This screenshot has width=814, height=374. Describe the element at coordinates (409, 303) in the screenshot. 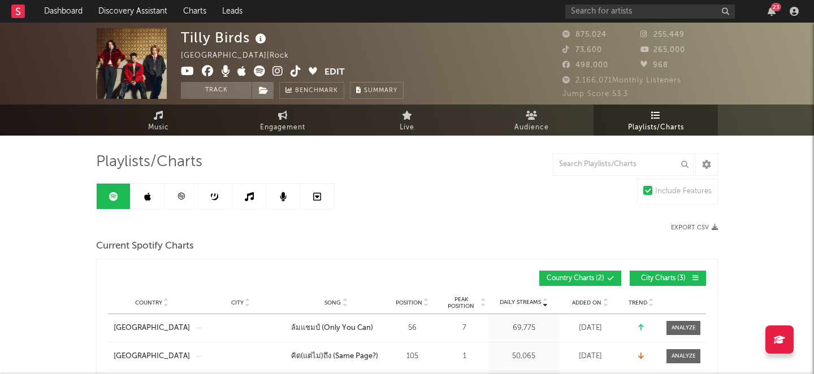

I see `span: Position` at that location.